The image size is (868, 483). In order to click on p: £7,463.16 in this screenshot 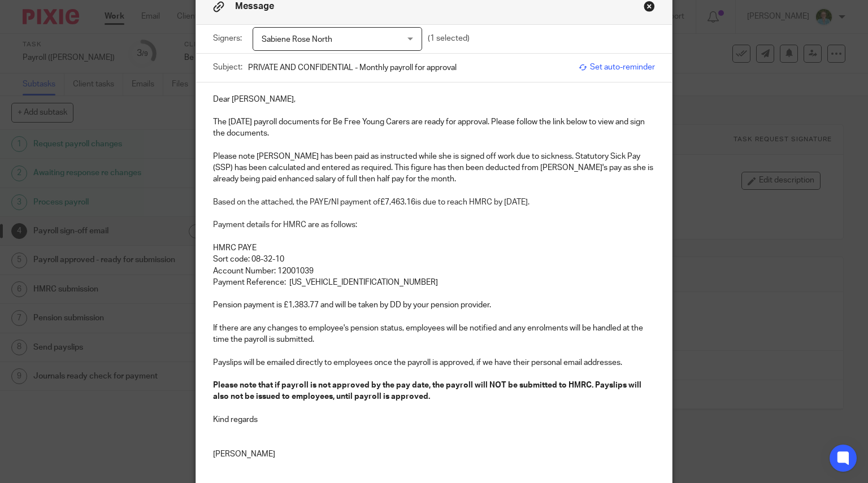, I will do `click(434, 202)`.